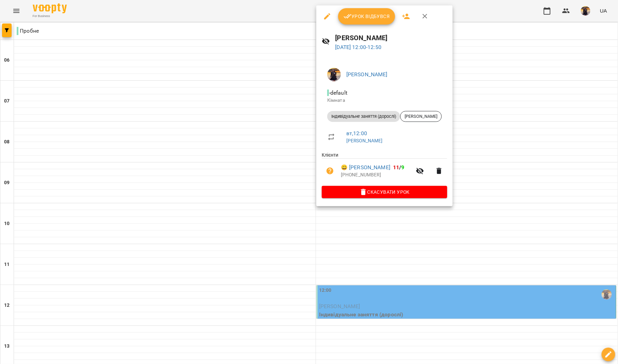  I want to click on span: Урок відбувся, so click(367, 16).